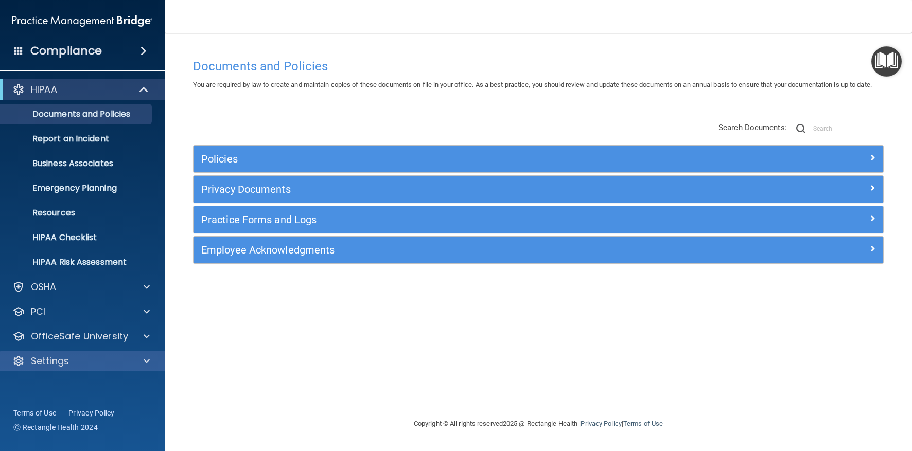 This screenshot has width=912, height=451. What do you see at coordinates (81, 361) in the screenshot?
I see `a: Settings` at bounding box center [81, 361].